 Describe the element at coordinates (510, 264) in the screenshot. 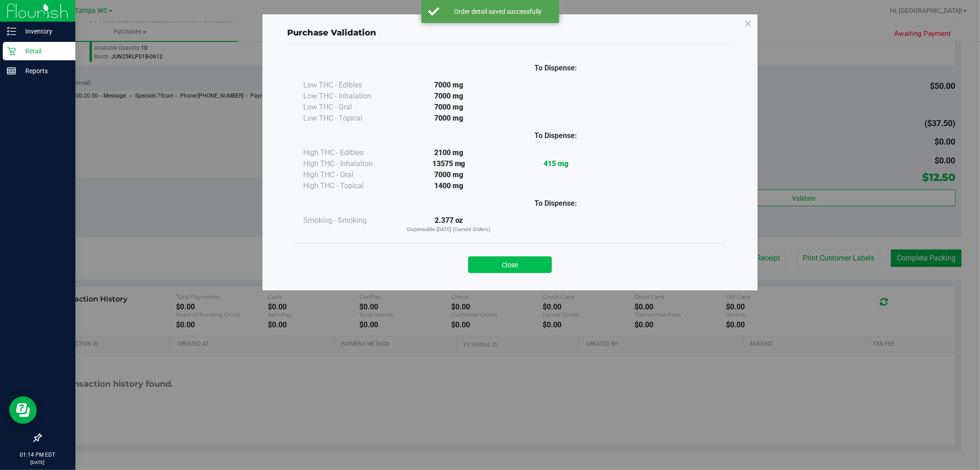

I see `button: Close` at that location.